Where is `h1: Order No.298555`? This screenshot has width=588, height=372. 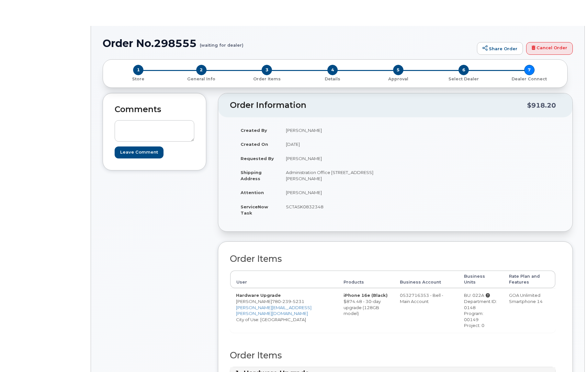 h1: Order No.298555 is located at coordinates (288, 43).